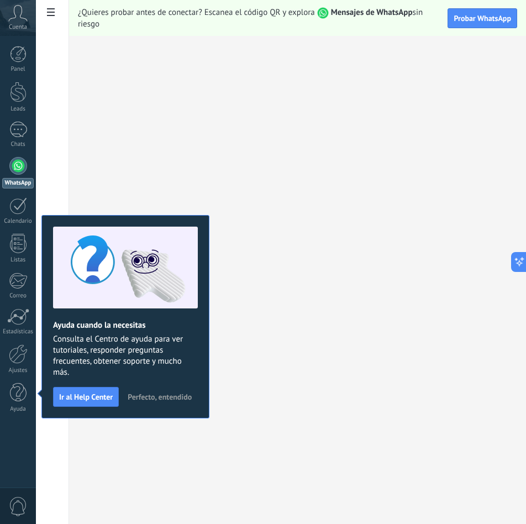  I want to click on div: Estadísticas, so click(18, 331).